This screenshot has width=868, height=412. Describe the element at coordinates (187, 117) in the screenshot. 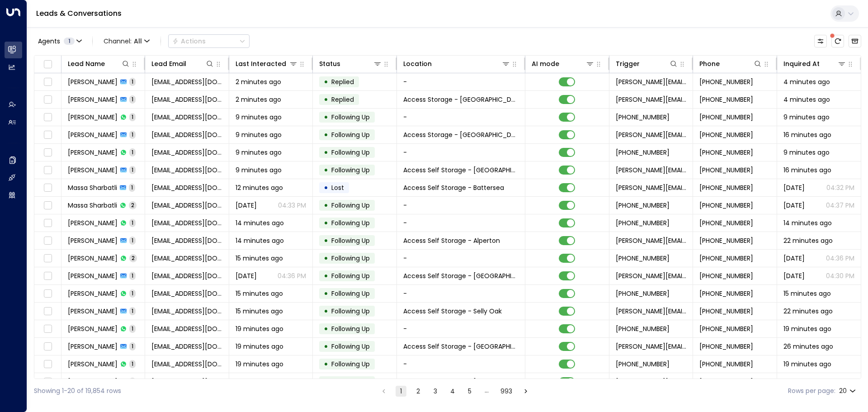

I see `span: willdone78@yahoo.com` at that location.